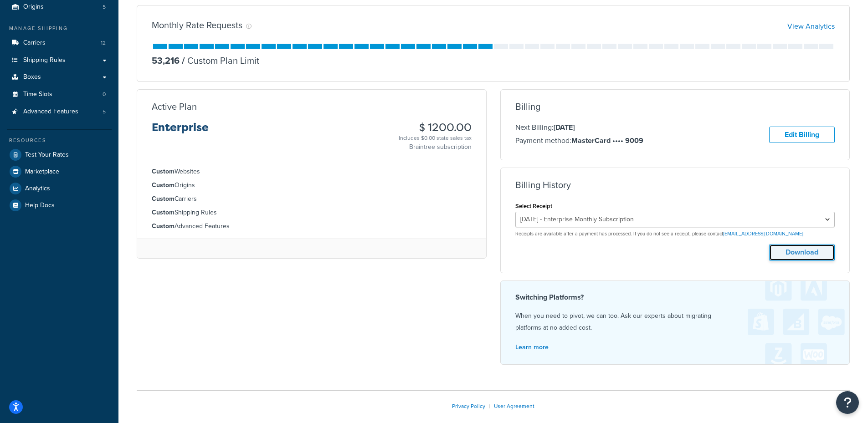 This screenshot has width=868, height=423. I want to click on li: Origins, so click(311, 185).